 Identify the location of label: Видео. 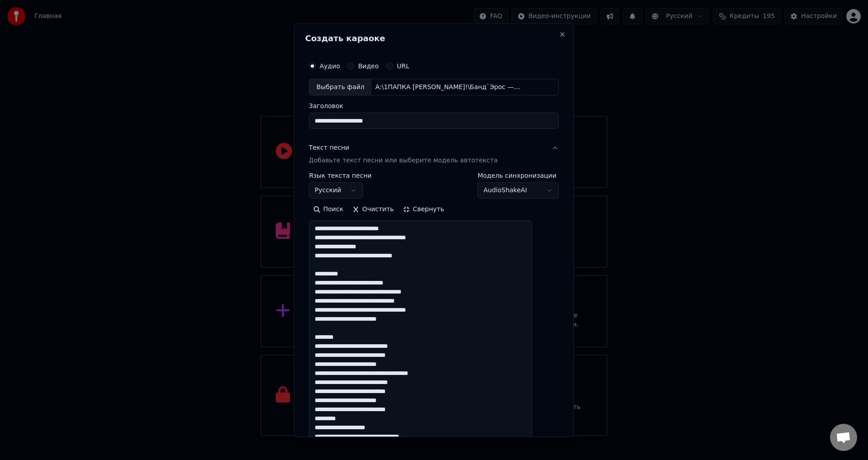
(368, 66).